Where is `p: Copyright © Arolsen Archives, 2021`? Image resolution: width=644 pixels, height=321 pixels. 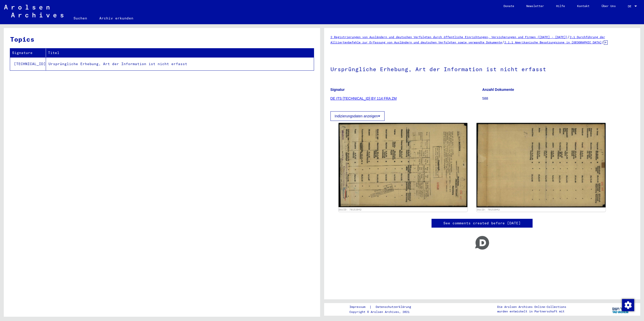 p: Copyright © Arolsen Archives, 2021 is located at coordinates (383, 312).